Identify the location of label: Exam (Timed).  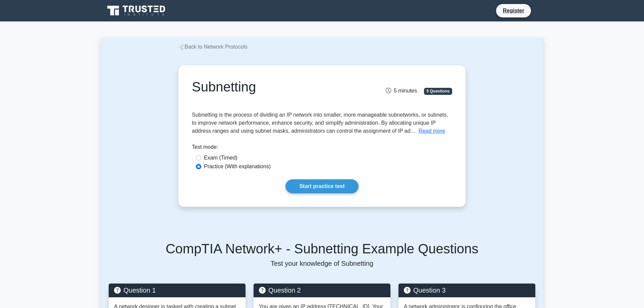
(220, 158).